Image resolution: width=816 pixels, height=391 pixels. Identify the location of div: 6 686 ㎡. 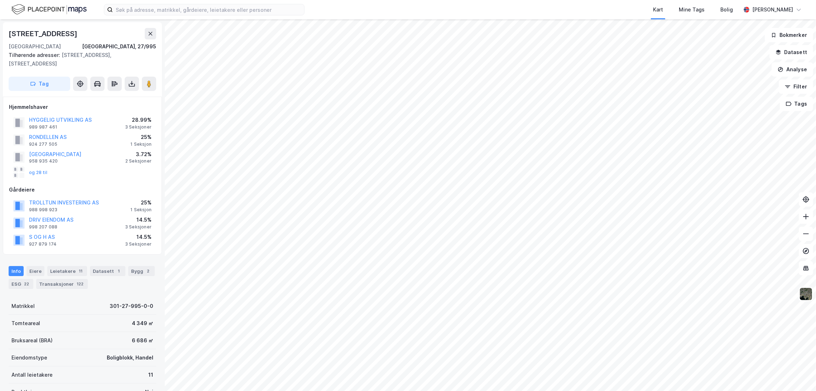
(142, 340).